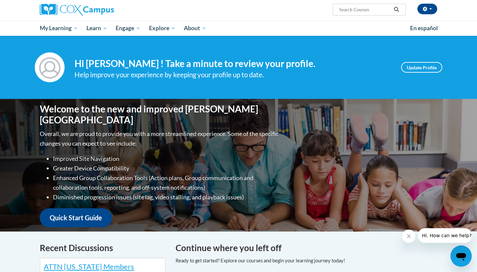  I want to click on a: Explore, so click(162, 28).